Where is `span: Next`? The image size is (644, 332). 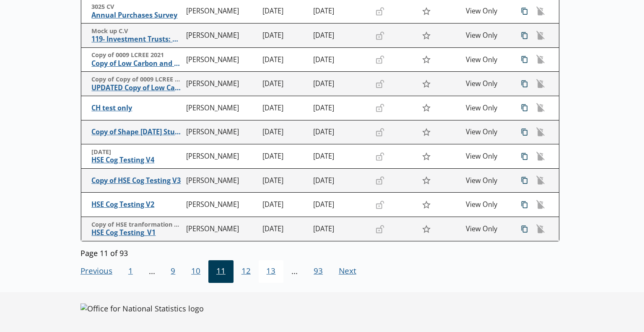
span: Next is located at coordinates (348, 271).